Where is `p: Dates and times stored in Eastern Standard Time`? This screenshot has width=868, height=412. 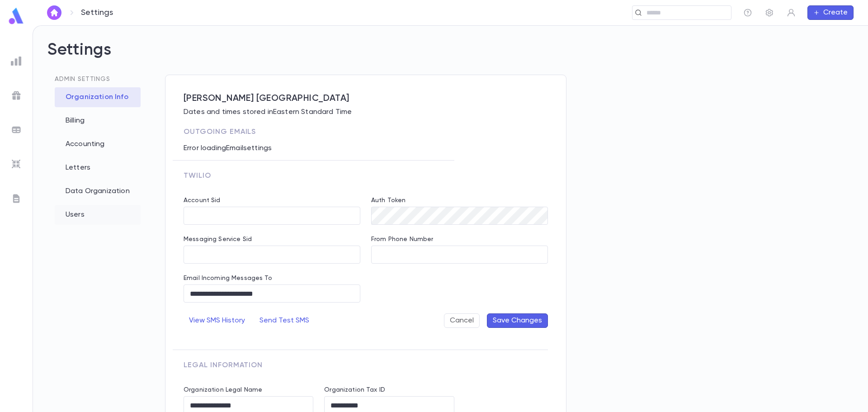
p: Dates and times stored in Eastern Standard Time is located at coordinates (366, 112).